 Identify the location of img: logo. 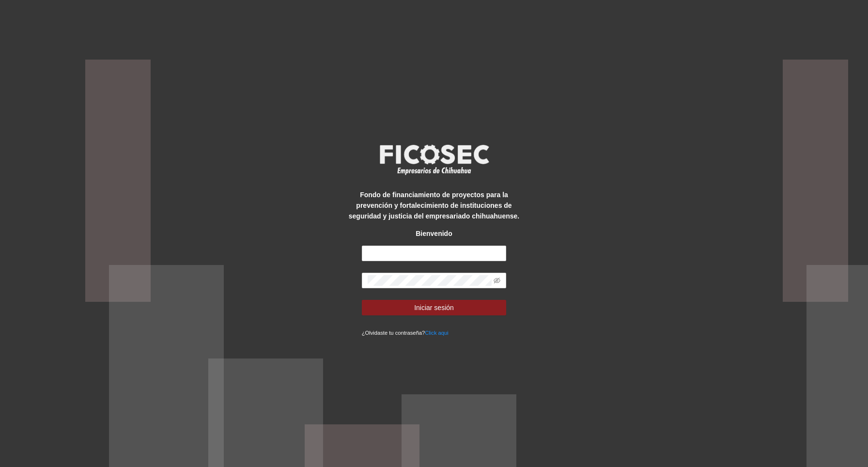
(434, 160).